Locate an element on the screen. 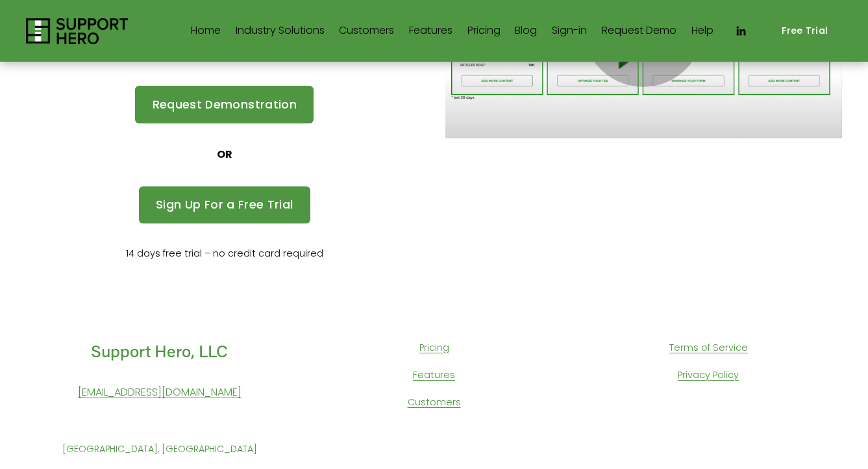 The width and height of the screenshot is (868, 469). a: LinkedIn is located at coordinates (741, 31).